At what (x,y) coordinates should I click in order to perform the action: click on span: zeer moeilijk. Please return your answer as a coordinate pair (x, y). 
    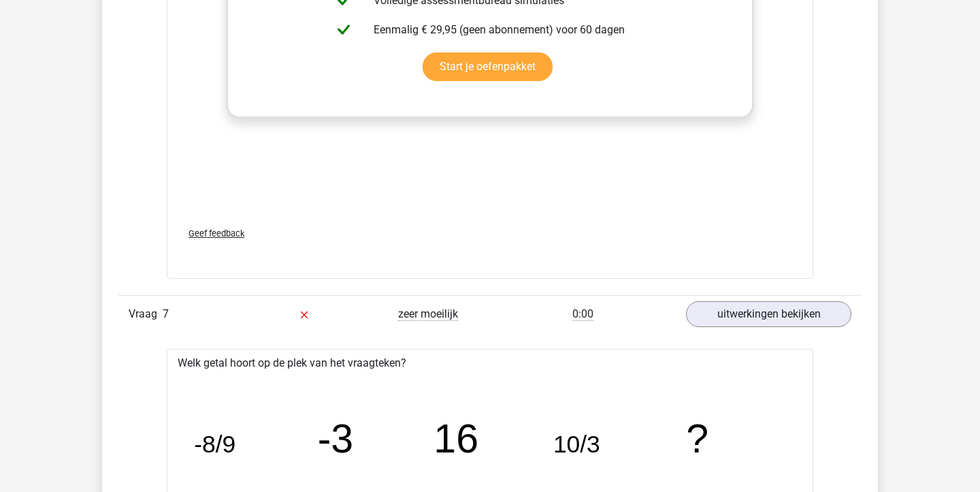
    Looking at the image, I should click on (428, 314).